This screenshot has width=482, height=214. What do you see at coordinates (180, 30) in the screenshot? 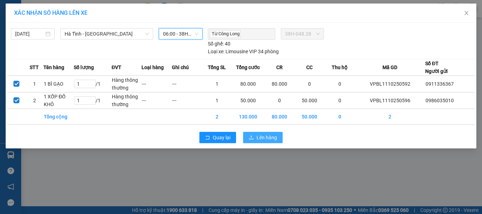
I see `li: Hotline: 1900252555` at bounding box center [180, 30].